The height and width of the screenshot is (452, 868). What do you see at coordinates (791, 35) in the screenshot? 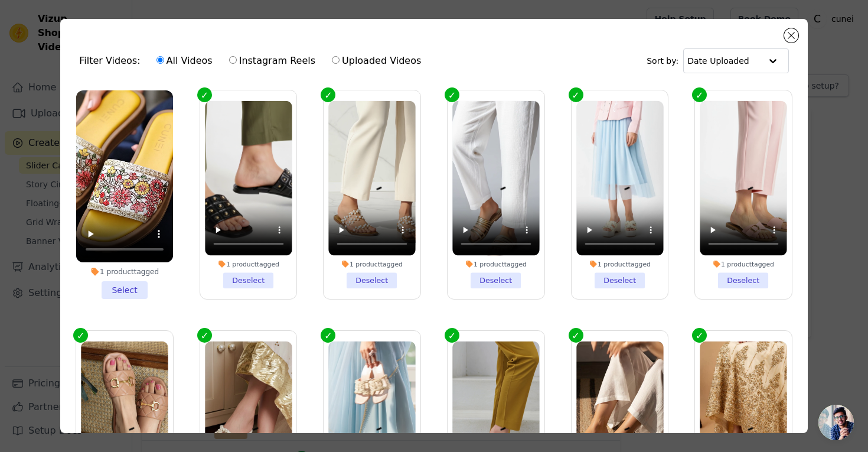
I see `button: Close modal` at bounding box center [791, 35].